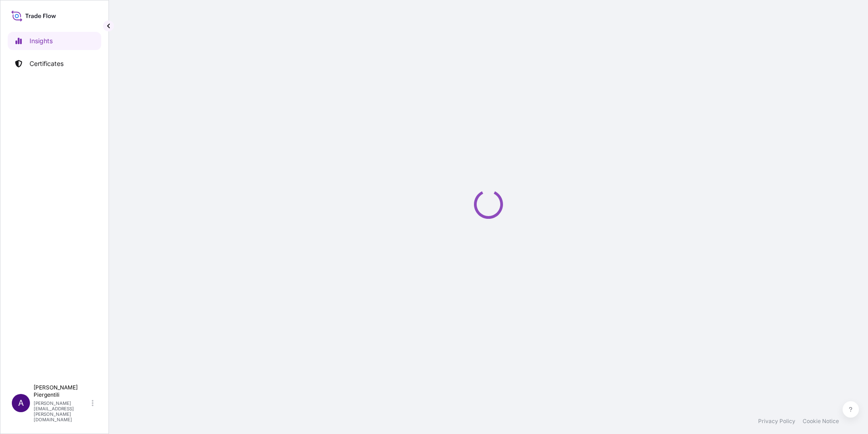 The height and width of the screenshot is (434, 868). What do you see at coordinates (777, 421) in the screenshot?
I see `a: Privacy Policy` at bounding box center [777, 421].